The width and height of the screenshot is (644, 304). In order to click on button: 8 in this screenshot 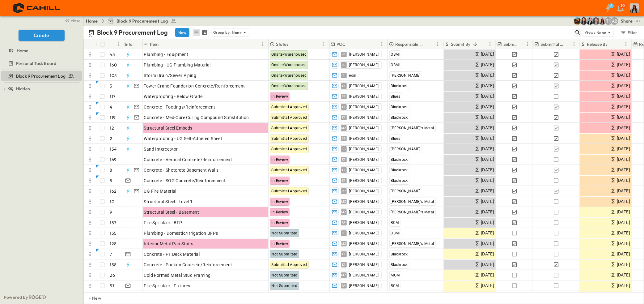, I will do `click(608, 8)`.